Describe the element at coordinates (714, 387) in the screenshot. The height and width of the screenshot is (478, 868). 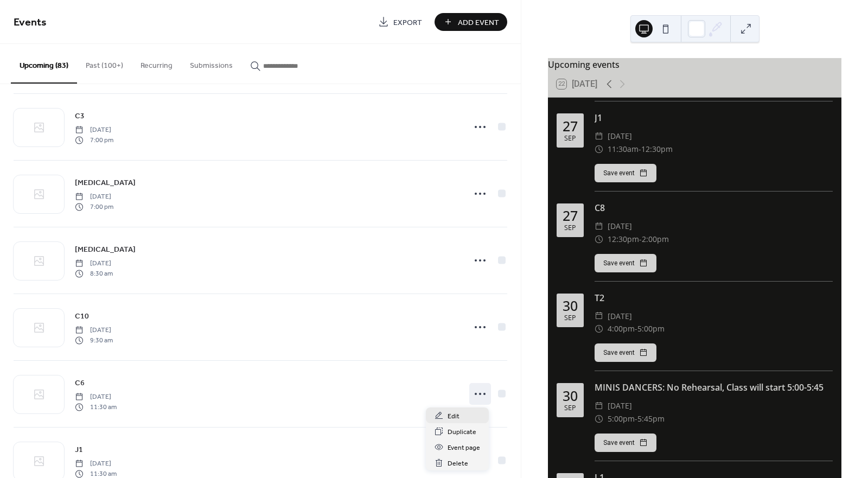
I see `div: MINIS DANCERS: No Rehearsal, Class will start 5:00-5:45` at that location.